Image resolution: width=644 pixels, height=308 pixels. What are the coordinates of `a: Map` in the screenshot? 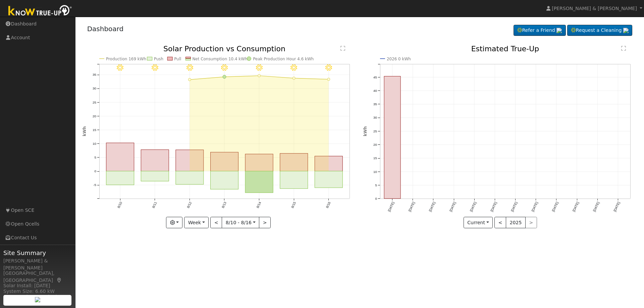 It's located at (60, 280).